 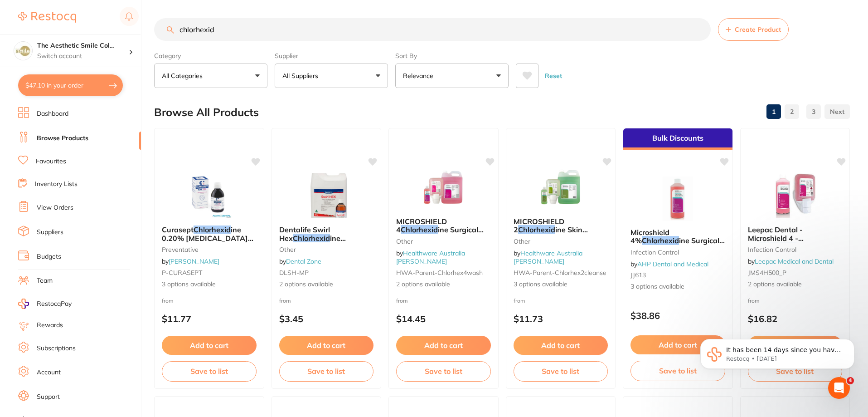 I want to click on span: Leepac Dental - Microshield 4 - 4%, so click(x=776, y=238).